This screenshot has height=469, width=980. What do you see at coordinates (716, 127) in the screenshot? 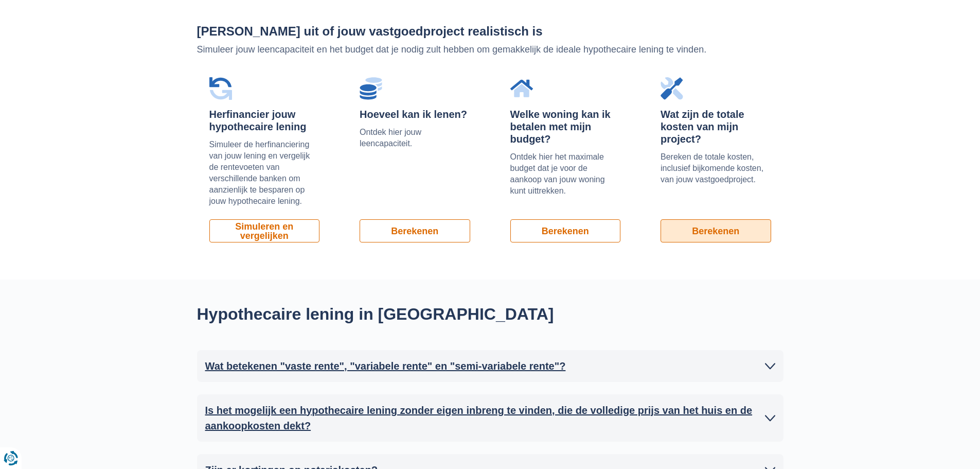
I see `div: Wat zijn de totale kosten van mijn project?` at bounding box center [716, 127].